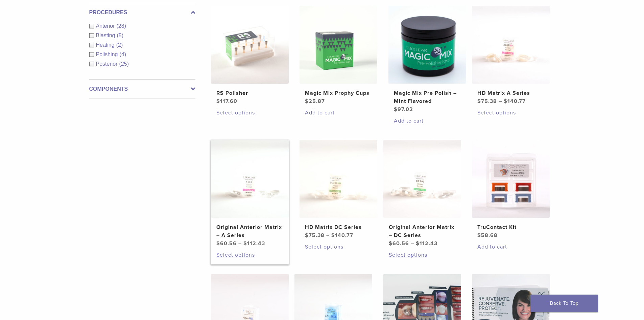  Describe the element at coordinates (511, 190) in the screenshot. I see `a: TruContact KitTruContact Kit $58.68` at that location.